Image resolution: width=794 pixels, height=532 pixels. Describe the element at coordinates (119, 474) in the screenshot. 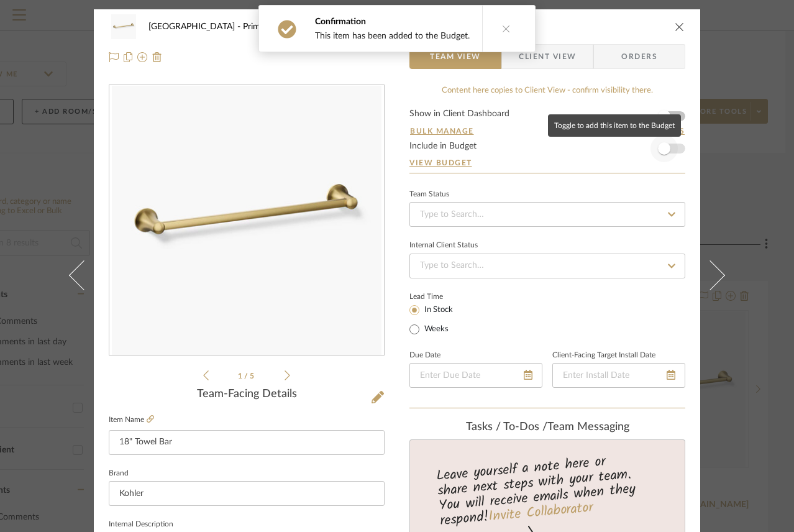

I see `label: Brand` at that location.